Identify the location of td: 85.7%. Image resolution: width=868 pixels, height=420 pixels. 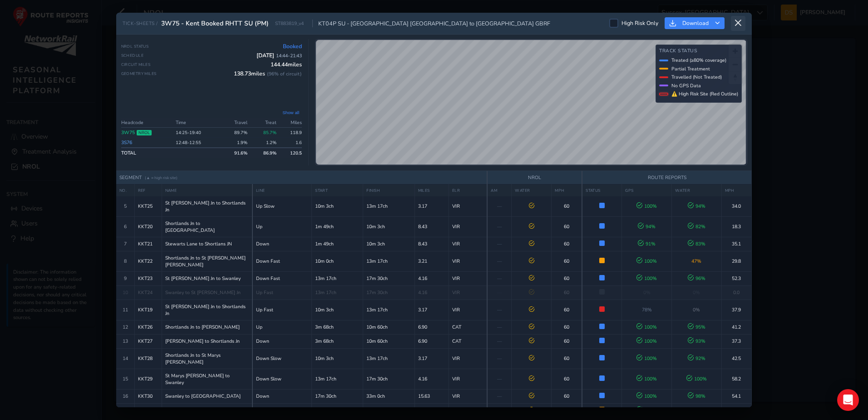
(265, 133).